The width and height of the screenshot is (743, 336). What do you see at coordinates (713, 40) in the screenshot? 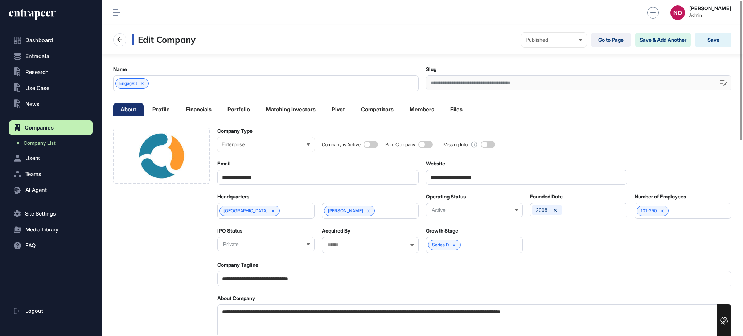
I see `button: Save` at bounding box center [713, 40].